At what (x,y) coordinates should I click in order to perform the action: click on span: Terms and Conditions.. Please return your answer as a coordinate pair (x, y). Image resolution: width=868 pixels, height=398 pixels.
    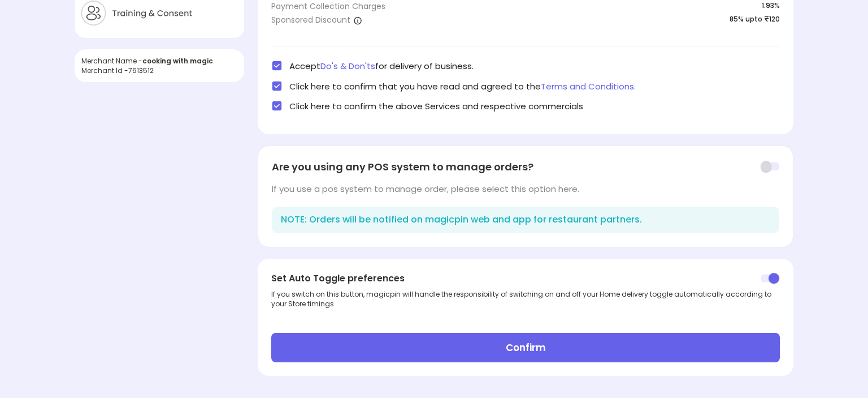
    Looking at the image, I should click on (588, 86).